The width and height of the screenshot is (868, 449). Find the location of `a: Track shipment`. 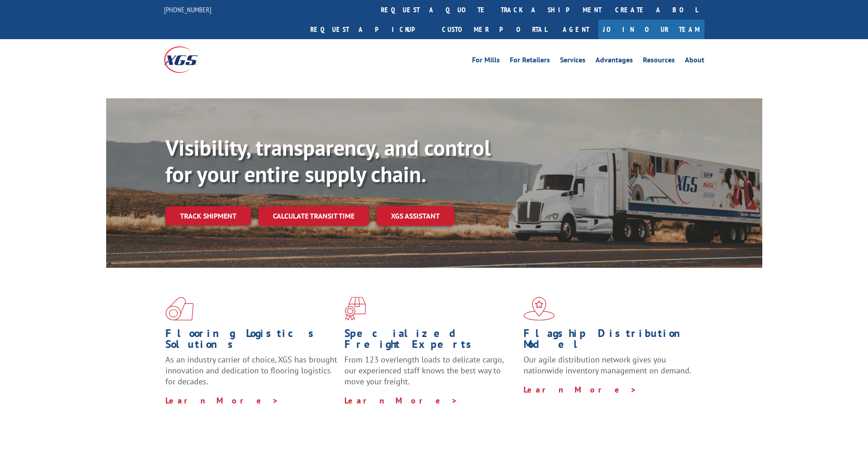

a: Track shipment is located at coordinates (208, 216).